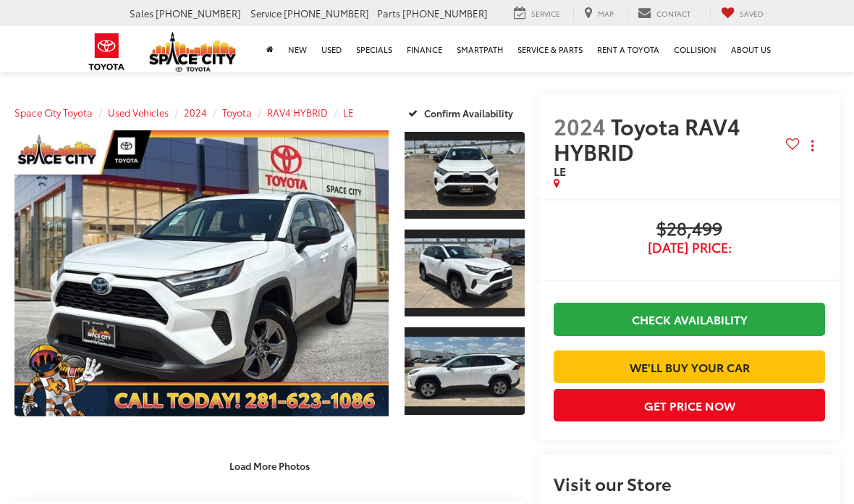 Image resolution: width=854 pixels, height=504 pixels. I want to click on span: Contact, so click(673, 13).